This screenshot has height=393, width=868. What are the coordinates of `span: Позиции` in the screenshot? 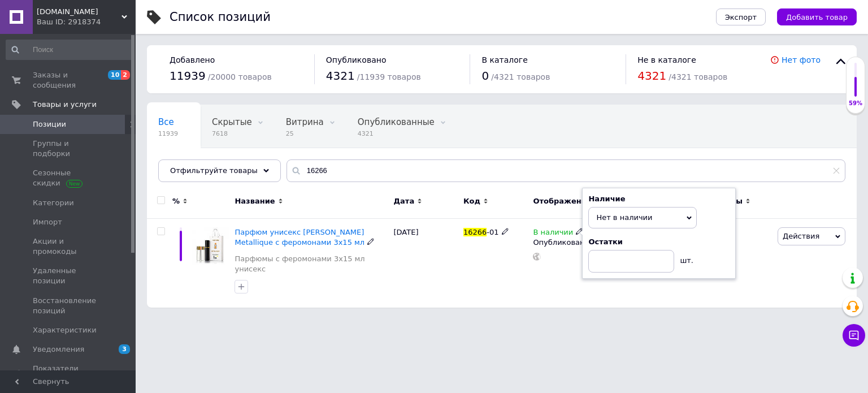 It's located at (49, 125).